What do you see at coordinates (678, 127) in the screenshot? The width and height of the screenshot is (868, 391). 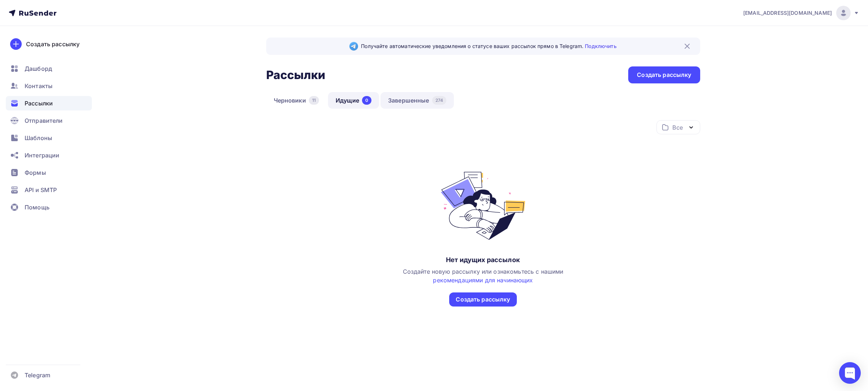 I see `button: Все` at bounding box center [678, 127].